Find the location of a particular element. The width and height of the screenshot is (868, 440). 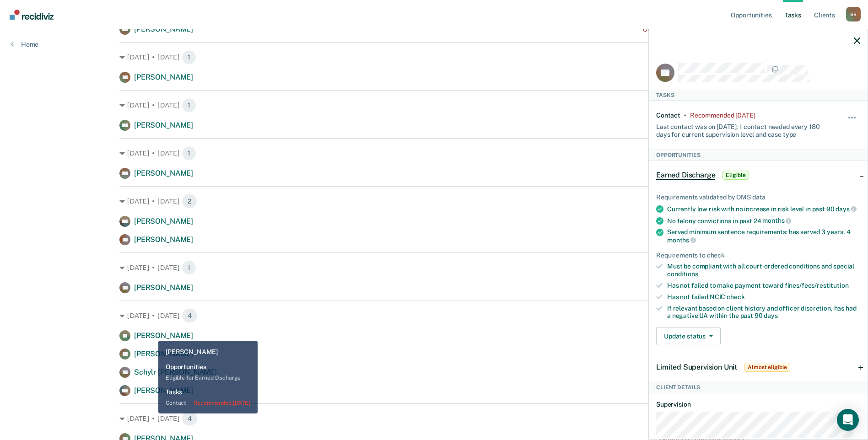

button: Update status is located at coordinates (688, 336).